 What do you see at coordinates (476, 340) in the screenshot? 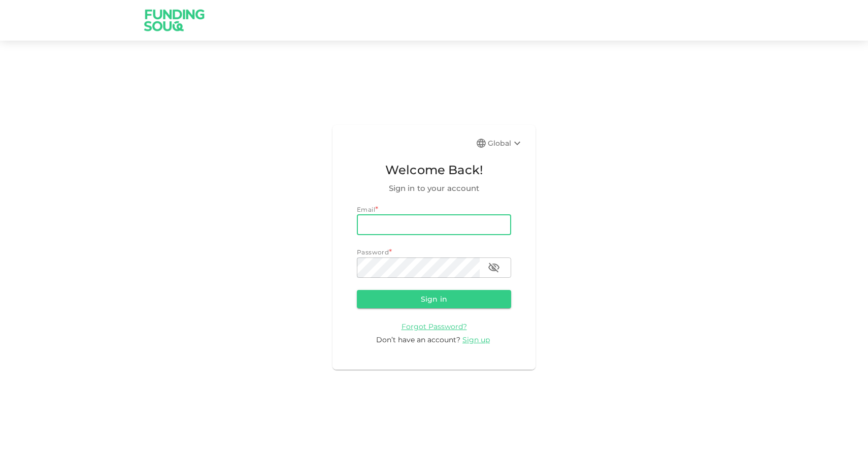
I see `span: Sign up` at bounding box center [476, 340].